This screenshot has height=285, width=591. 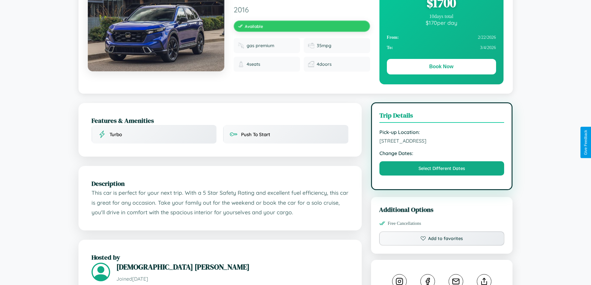 What do you see at coordinates (220, 183) in the screenshot?
I see `h2: Description` at bounding box center [220, 183].